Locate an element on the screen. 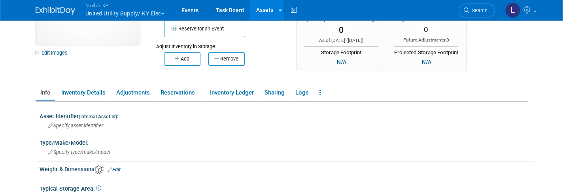 Image resolution: width=563 pixels, height=195 pixels. a: Edit Images is located at coordinates (53, 53).